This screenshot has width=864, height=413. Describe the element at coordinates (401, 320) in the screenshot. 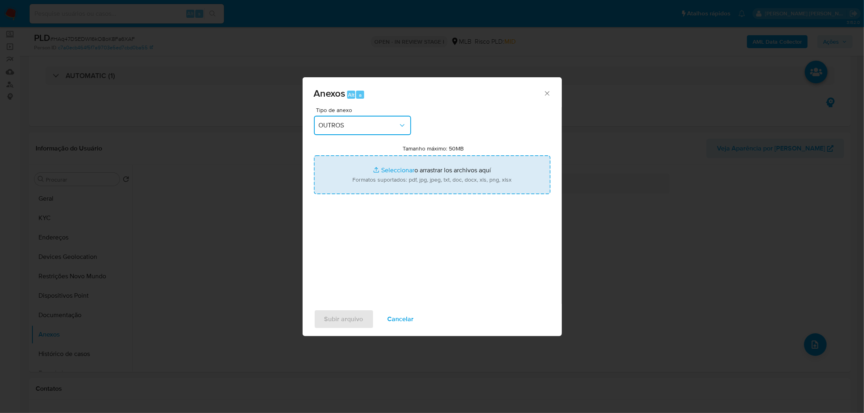

I see `button: Cancelar` at that location.